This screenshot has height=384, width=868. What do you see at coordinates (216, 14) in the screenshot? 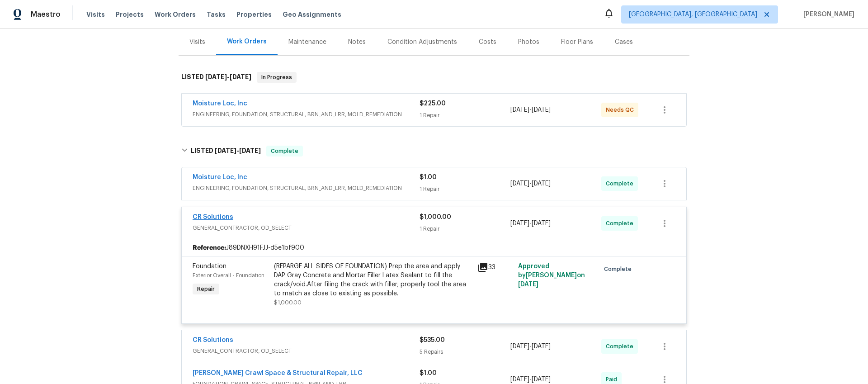
I see `span: Tasks` at bounding box center [216, 14].